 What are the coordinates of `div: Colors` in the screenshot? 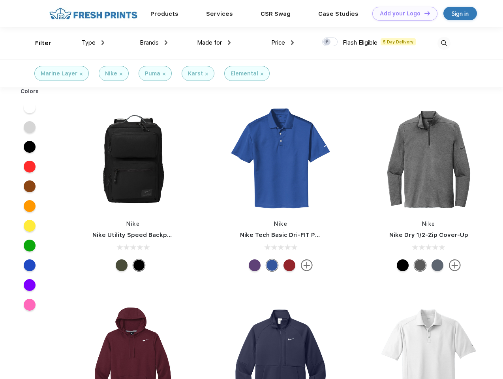 It's located at (30, 91).